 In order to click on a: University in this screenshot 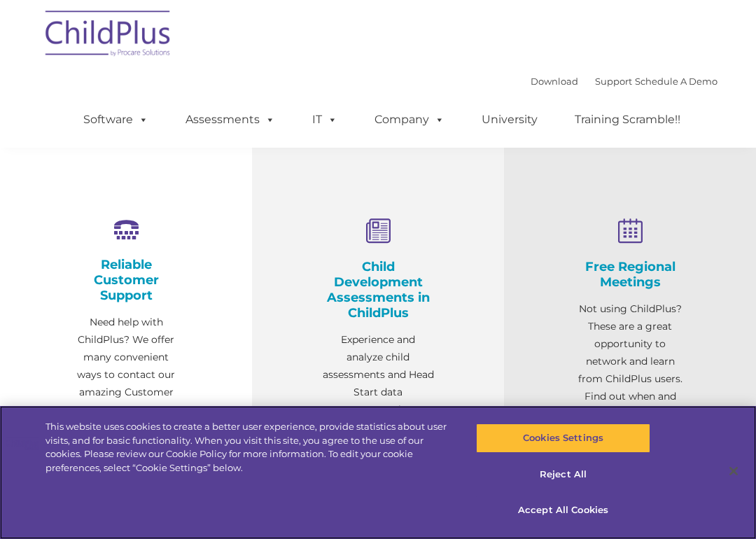, I will do `click(510, 120)`.